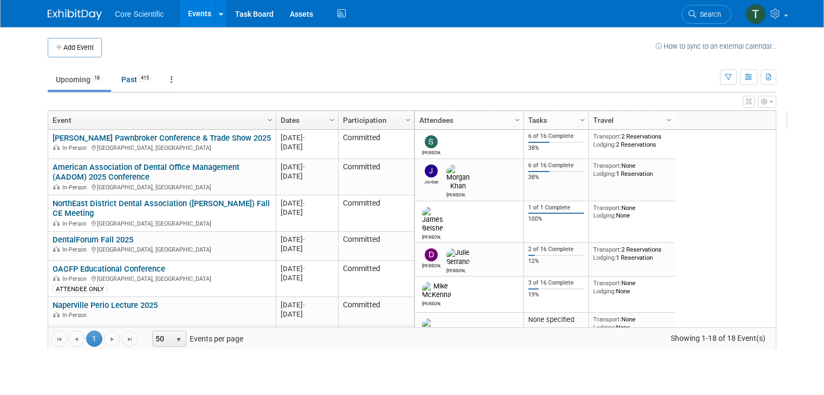 This screenshot has width=824, height=395. Describe the element at coordinates (632, 253) in the screenshot. I see `div: 2 Reservations 1 Reservation` at that location.